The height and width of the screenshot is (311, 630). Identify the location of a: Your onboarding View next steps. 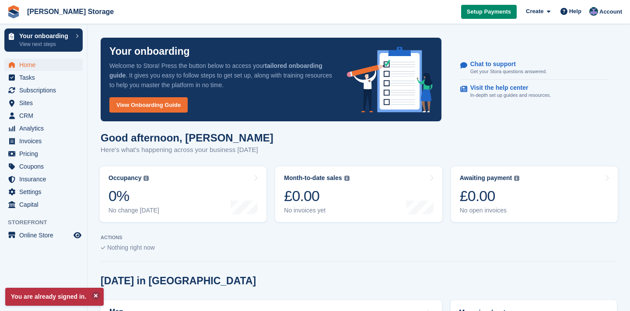
(43, 40).